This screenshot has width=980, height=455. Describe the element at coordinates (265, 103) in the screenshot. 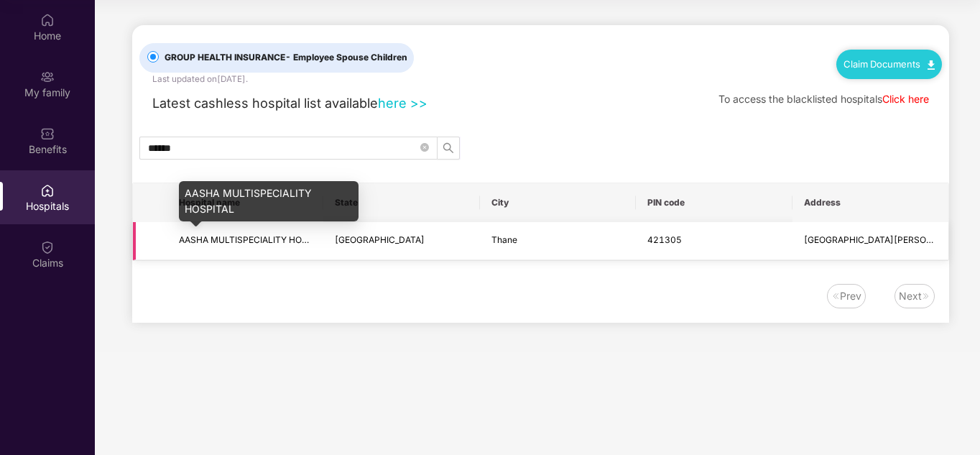

I see `span: Latest cashless hospital list available` at that location.